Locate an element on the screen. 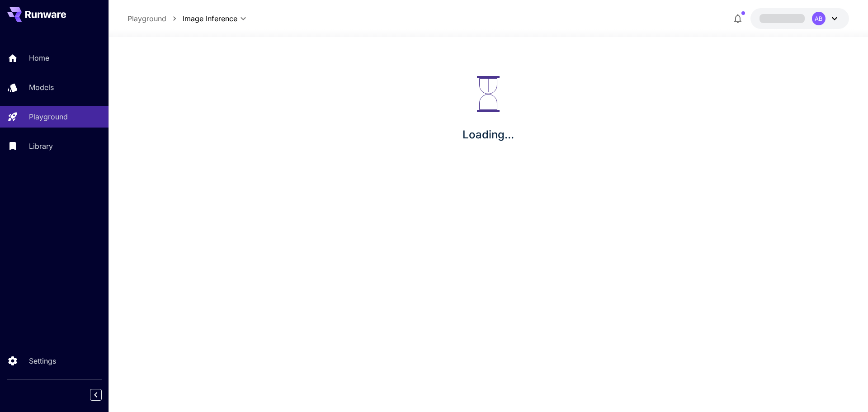 Image resolution: width=868 pixels, height=412 pixels. div: AB is located at coordinates (819, 19).